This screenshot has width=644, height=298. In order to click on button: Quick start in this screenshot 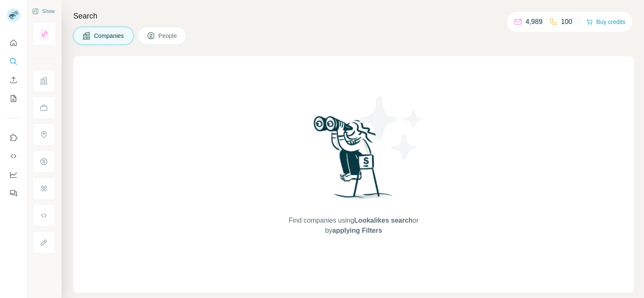, I will do `click(14, 43)`.